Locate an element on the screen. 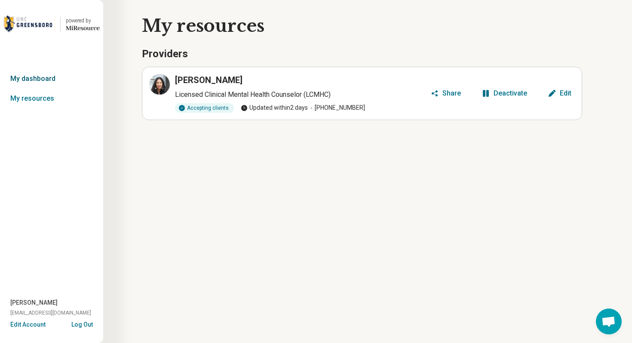  span: Updated within 2 days is located at coordinates (274, 108).